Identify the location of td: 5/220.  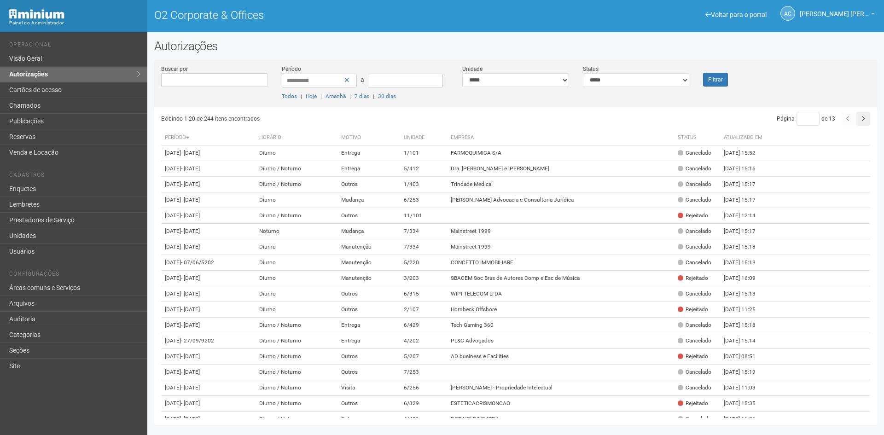
(423, 263).